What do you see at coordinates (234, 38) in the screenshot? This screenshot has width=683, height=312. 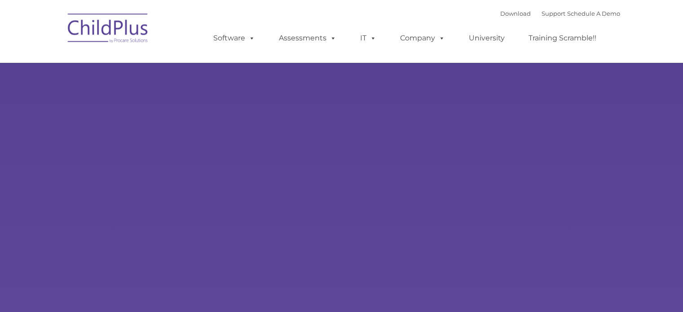 I see `a: Software` at bounding box center [234, 38].